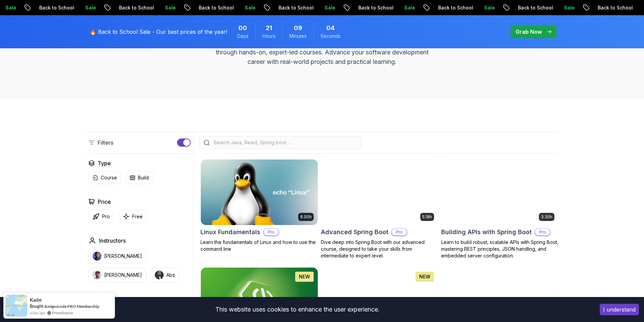 Image resolution: width=644 pixels, height=322 pixels. Describe the element at coordinates (171, 275) in the screenshot. I see `p: Abz` at that location.